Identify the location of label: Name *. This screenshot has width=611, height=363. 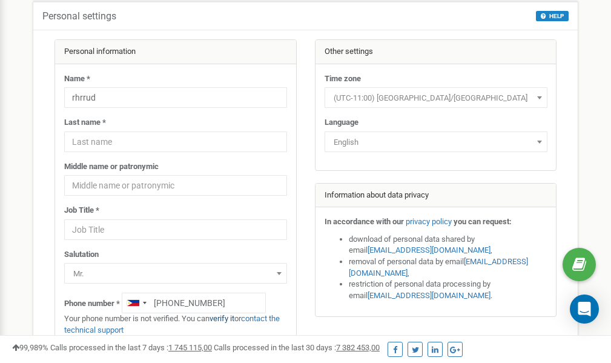
(77, 79).